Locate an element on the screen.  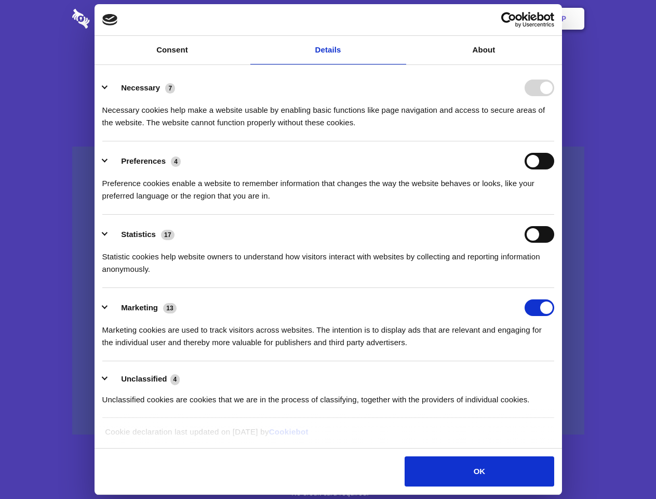
a: Consent is located at coordinates (173, 50).